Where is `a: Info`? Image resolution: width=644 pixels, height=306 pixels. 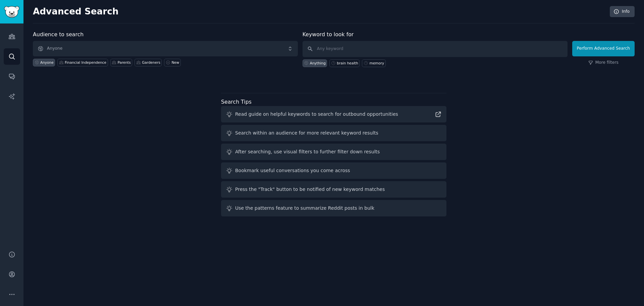 a: Info is located at coordinates (622, 12).